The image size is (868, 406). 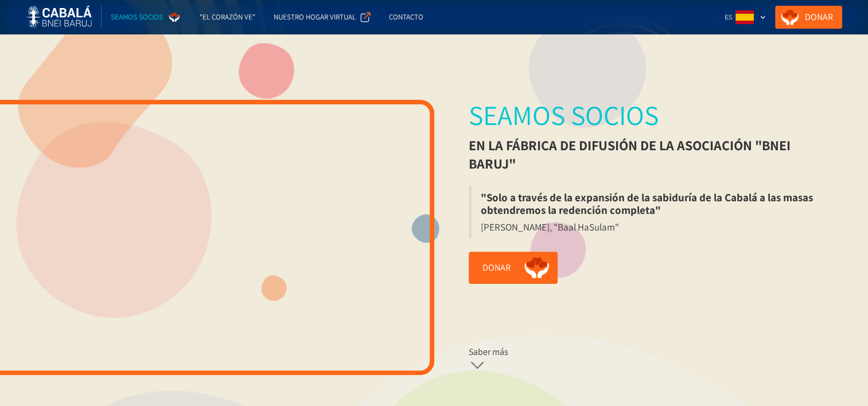 I want to click on a: "El corazón ve", so click(x=227, y=17).